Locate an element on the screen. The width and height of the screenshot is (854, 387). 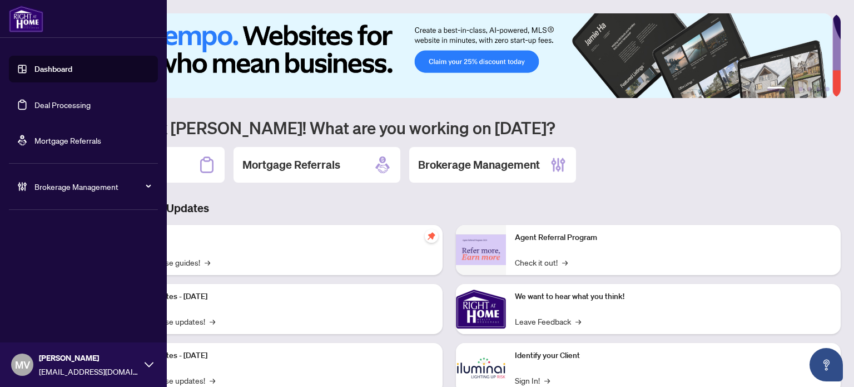
img: Slide 0 is located at coordinates (445, 56).